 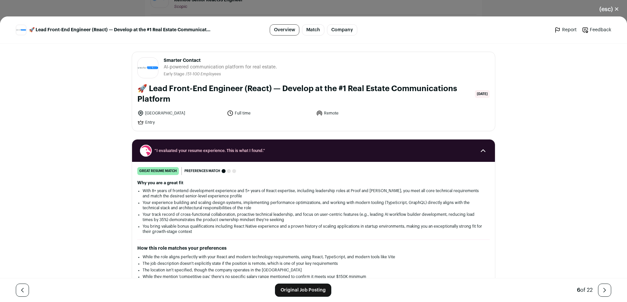 What do you see at coordinates (314, 249) in the screenshot?
I see `h2: How this role matches your preferences` at bounding box center [314, 249].